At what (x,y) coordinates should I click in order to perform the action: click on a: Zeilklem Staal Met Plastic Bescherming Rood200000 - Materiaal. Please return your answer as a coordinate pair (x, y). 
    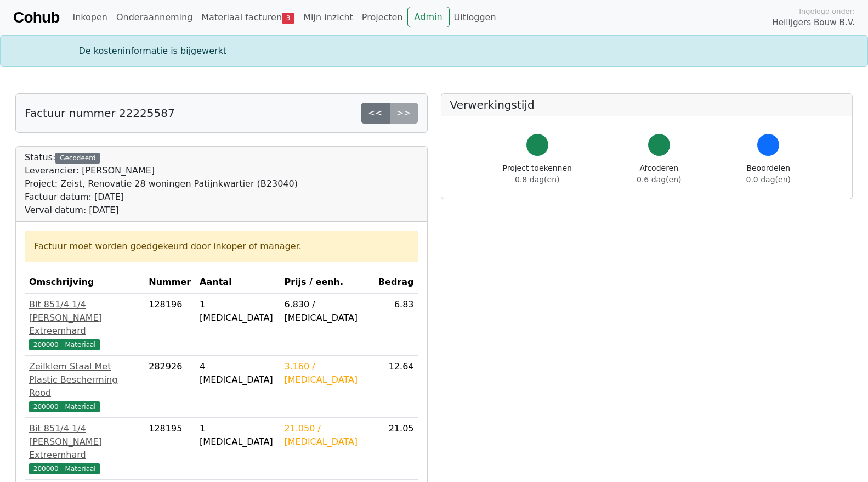
    Looking at the image, I should click on (84, 386).